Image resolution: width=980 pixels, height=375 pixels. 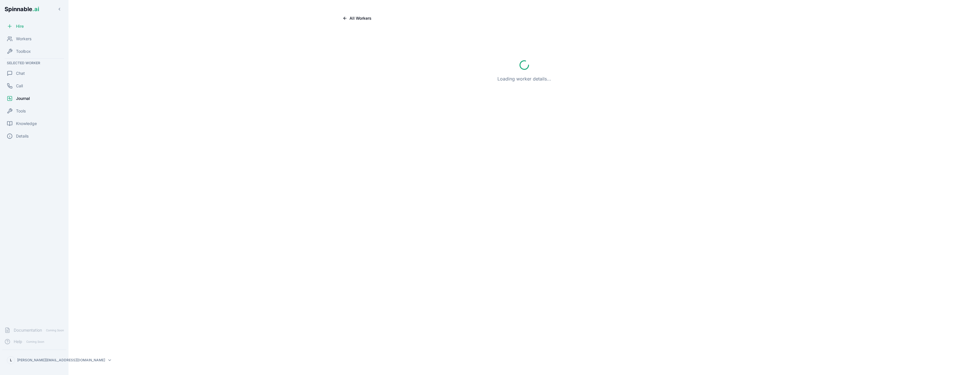 What do you see at coordinates (357, 18) in the screenshot?
I see `button: All Workers` at bounding box center [357, 18].